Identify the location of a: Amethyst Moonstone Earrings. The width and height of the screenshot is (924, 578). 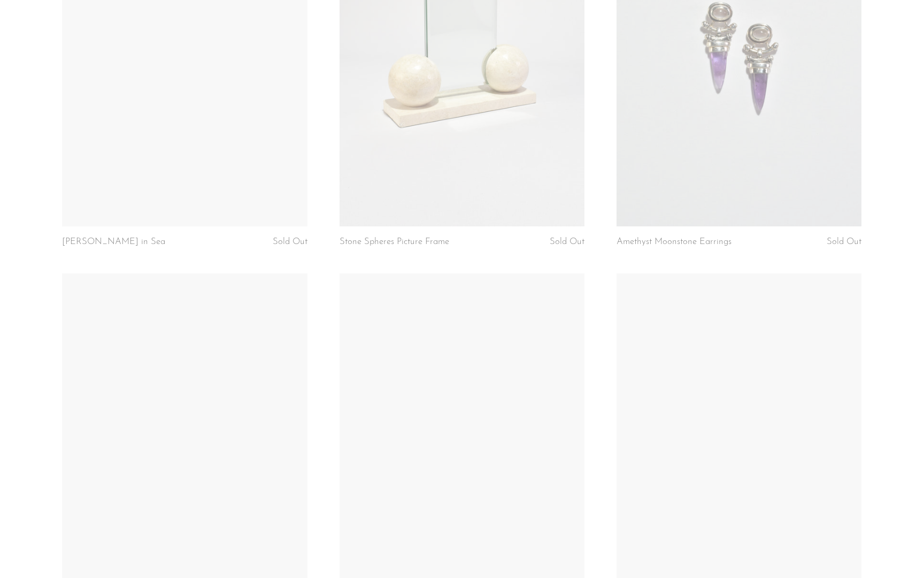
(674, 242).